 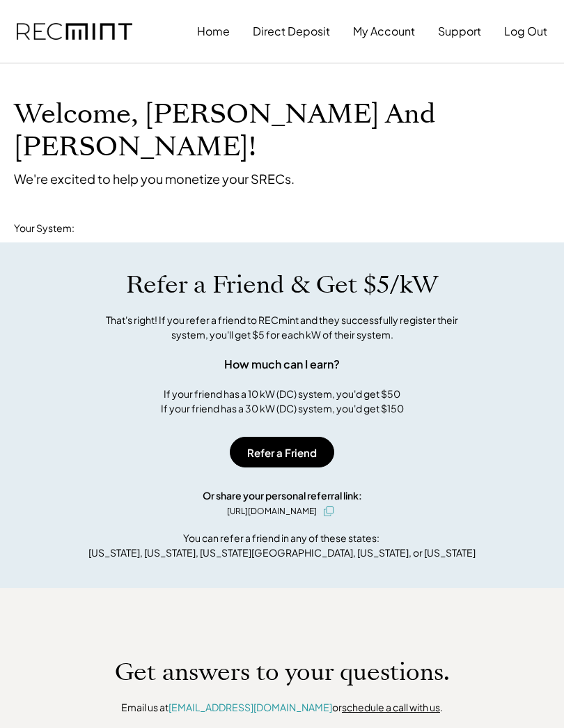 What do you see at coordinates (282, 285) in the screenshot?
I see `h1: Refer a Friend & Get $5/kW` at bounding box center [282, 285].